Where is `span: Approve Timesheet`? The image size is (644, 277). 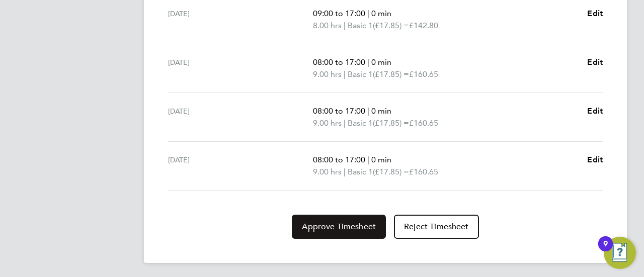 span: Approve Timesheet is located at coordinates (338, 226).